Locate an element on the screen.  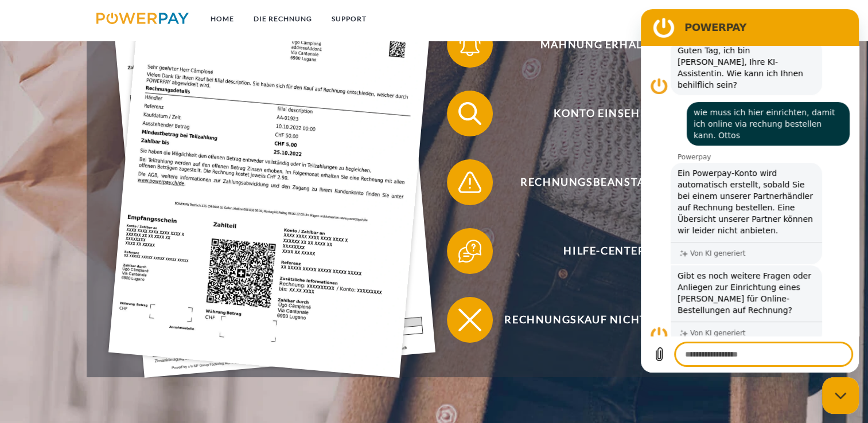
img: qb_warning.svg is located at coordinates (470, 183).